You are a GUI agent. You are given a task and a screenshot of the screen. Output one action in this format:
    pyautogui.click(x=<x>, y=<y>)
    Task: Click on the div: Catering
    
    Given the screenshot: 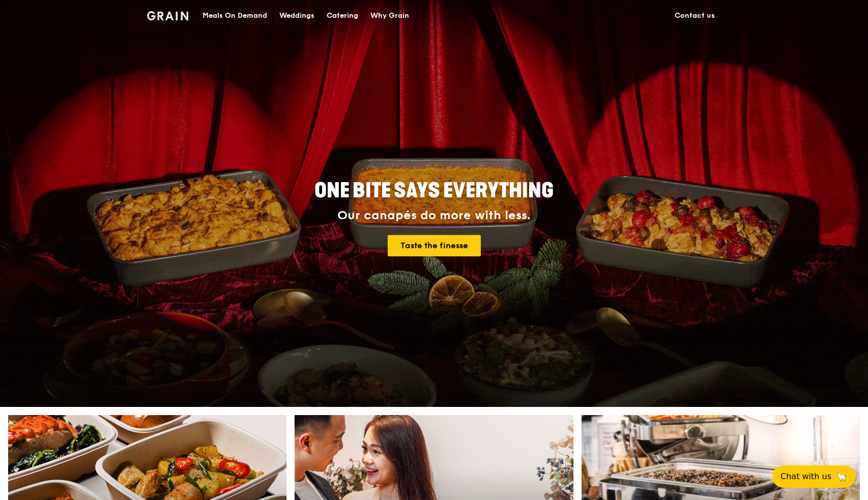 What is the action you would take?
    pyautogui.click(x=343, y=16)
    